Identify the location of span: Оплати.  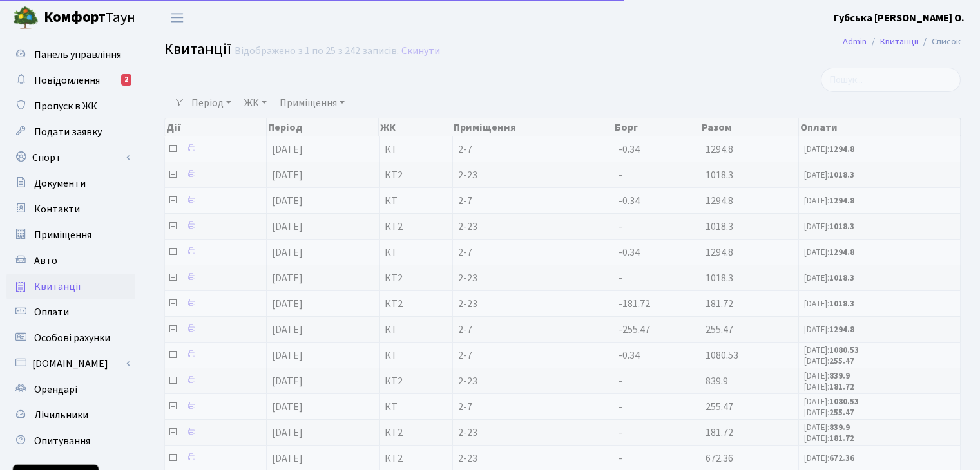
(52, 313).